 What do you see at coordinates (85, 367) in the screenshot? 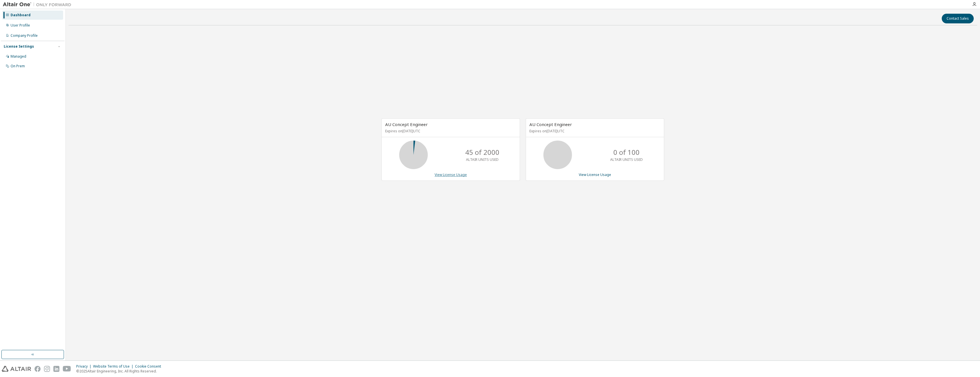
I see `div: Privacy` at bounding box center [85, 367].